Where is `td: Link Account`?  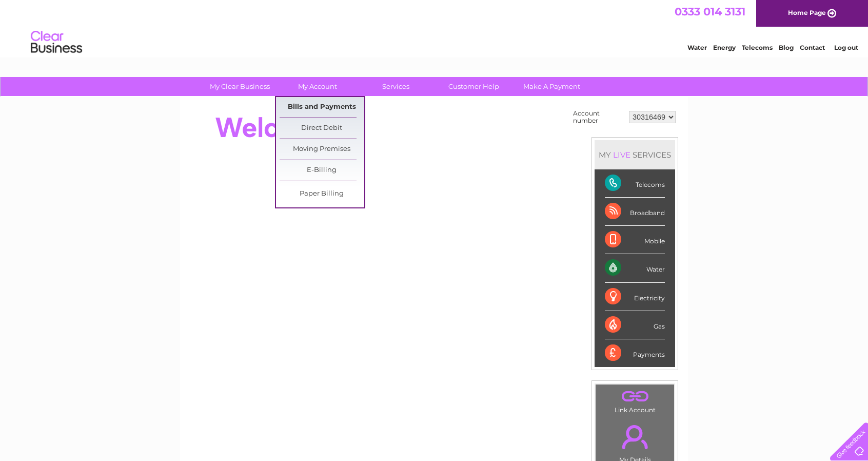
td: Link Account is located at coordinates (635, 400).